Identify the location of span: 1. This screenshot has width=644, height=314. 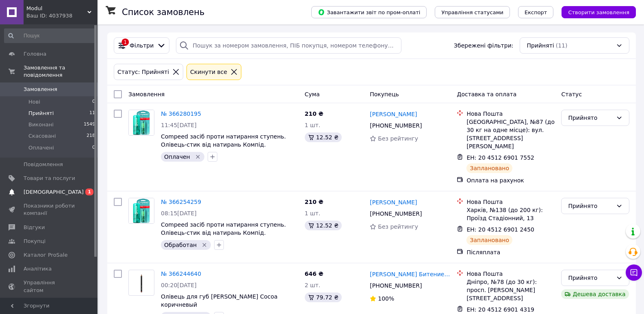
(89, 192).